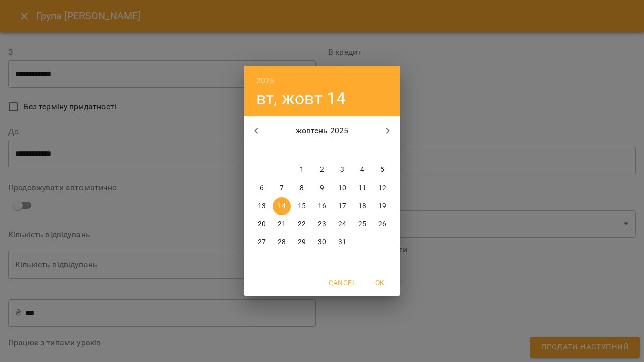  Describe the element at coordinates (342, 206) in the screenshot. I see `button: 17` at that location.